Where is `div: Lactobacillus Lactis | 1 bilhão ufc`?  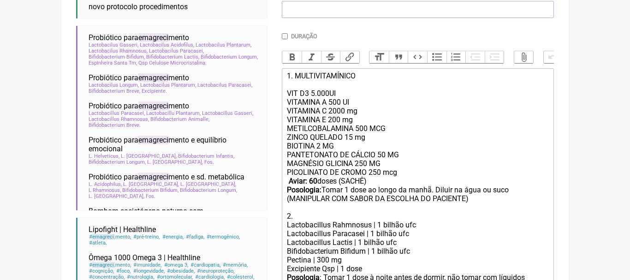 div: Lactobacillus Lactis | 1 bilhão ufc is located at coordinates (418, 242).